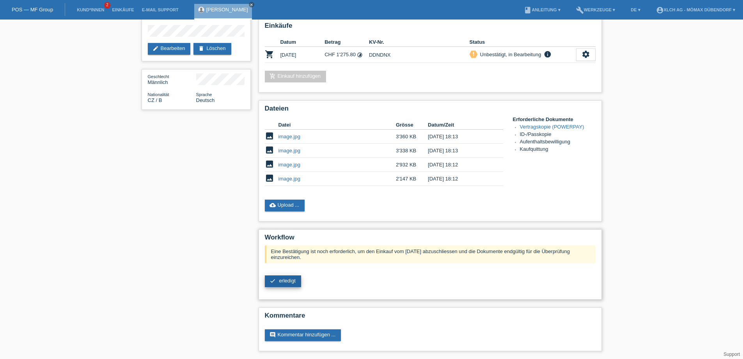  I want to click on span: Tschechische Republik / B / 16.05.2022, so click(155, 100).